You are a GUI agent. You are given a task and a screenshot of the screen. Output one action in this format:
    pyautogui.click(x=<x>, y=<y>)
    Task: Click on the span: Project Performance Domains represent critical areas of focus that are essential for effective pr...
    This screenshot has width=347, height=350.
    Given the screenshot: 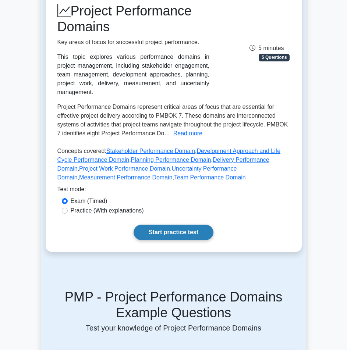 What is the action you would take?
    pyautogui.click(x=173, y=120)
    